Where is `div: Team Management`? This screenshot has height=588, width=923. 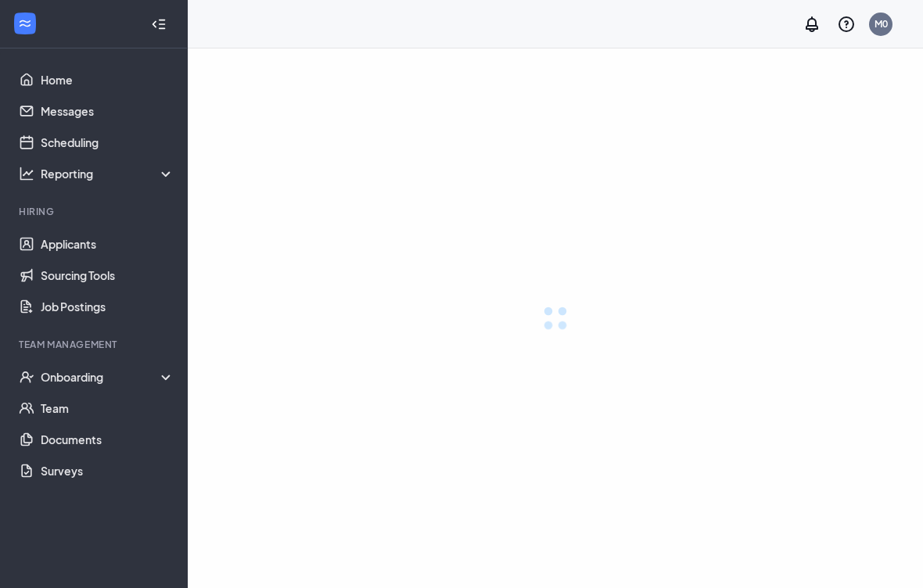
div: Team Management is located at coordinates (95, 344).